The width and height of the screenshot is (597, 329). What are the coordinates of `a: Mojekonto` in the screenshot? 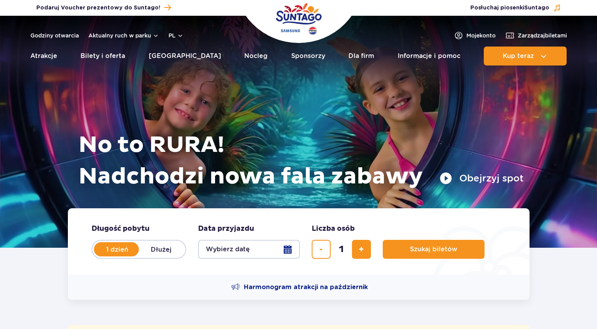 It's located at (474, 35).